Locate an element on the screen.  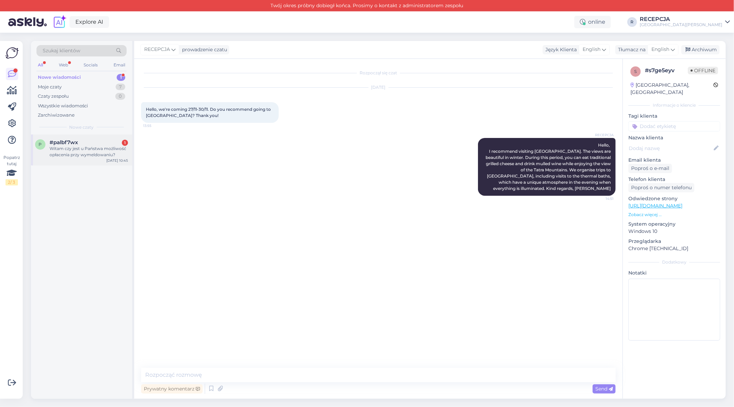
div: 2 / 3 is located at coordinates (12, 182).